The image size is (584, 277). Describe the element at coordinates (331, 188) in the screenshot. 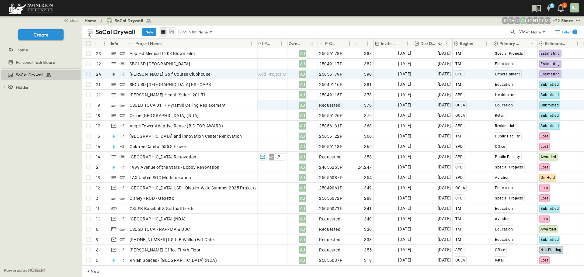

I see `span: 25049061P` at that location.